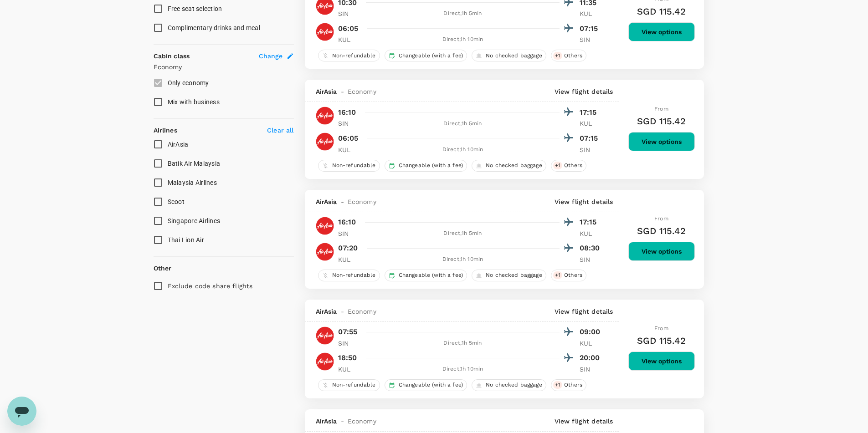  What do you see at coordinates (348, 358) in the screenshot?
I see `p: 18:50` at bounding box center [348, 358].